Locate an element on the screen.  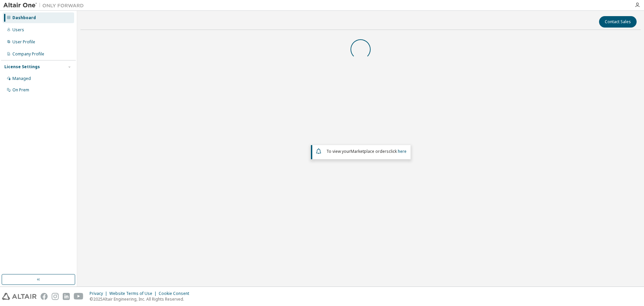
img: altair_logo.svg is located at coordinates (19, 296).